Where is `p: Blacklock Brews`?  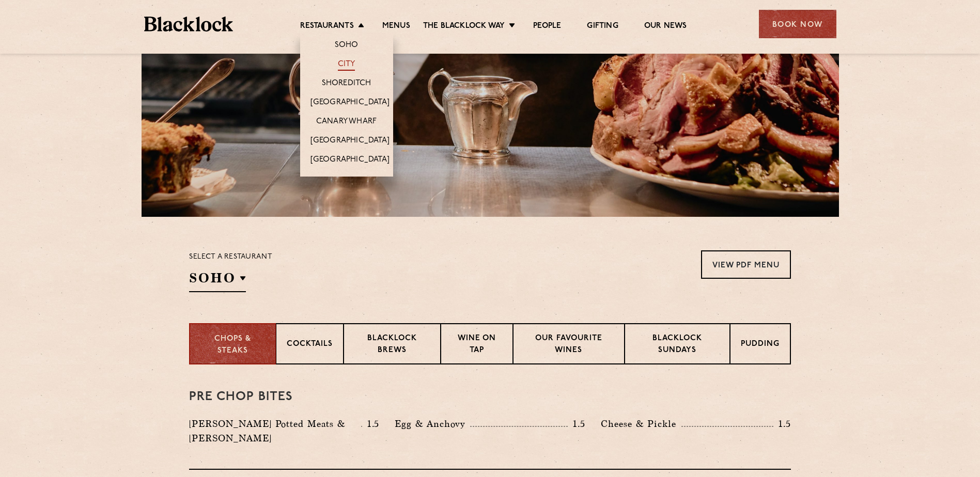 p: Blacklock Brews is located at coordinates (392, 345).